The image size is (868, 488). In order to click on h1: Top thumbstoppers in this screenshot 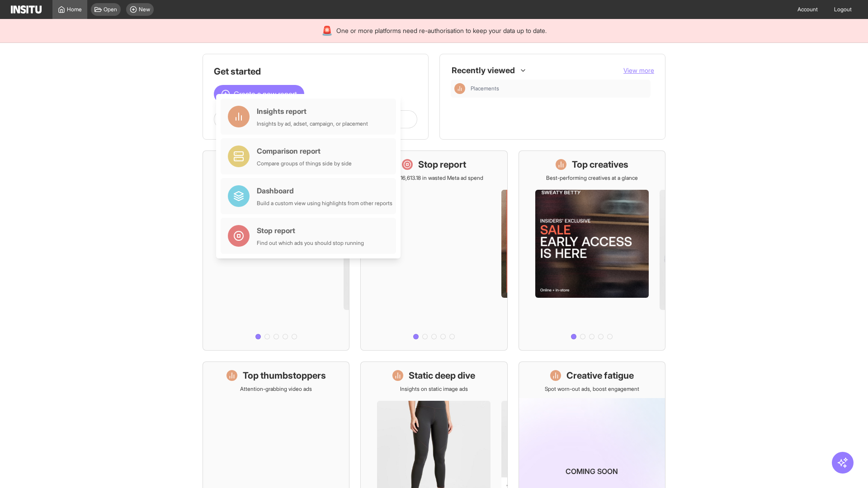, I will do `click(284, 376)`.